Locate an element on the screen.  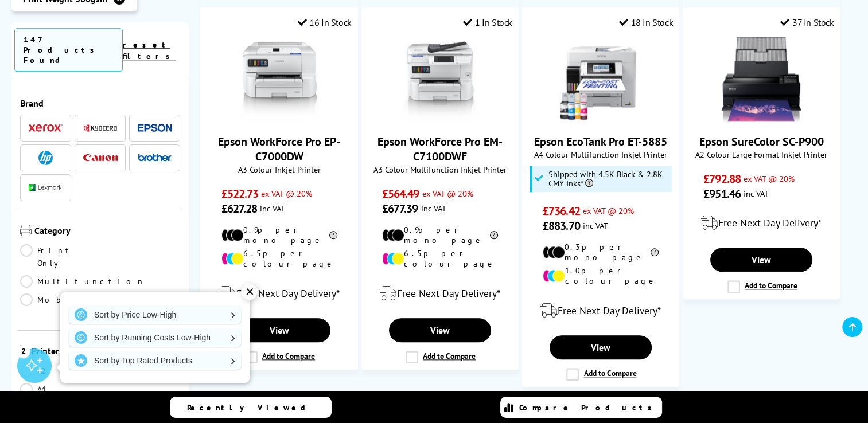
a: Mobile is located at coordinates (60, 306).